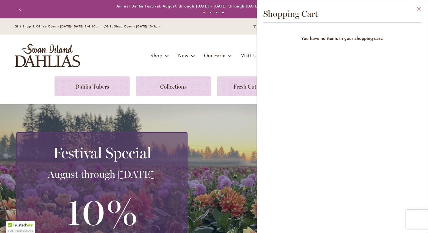  What do you see at coordinates (342, 37) in the screenshot?
I see `strong: You have no items in your shopping cart.` at bounding box center [342, 37].